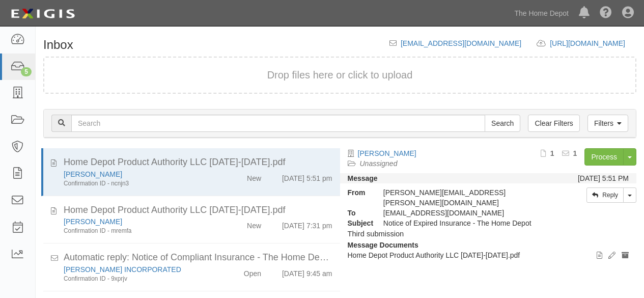  What do you see at coordinates (43, 14) in the screenshot?
I see `img: logo-5460c22ac91f19d4615b14bd174203de0afe785f0fc80cf4dbbc73dc1793850b.png` at bounding box center [43, 14].